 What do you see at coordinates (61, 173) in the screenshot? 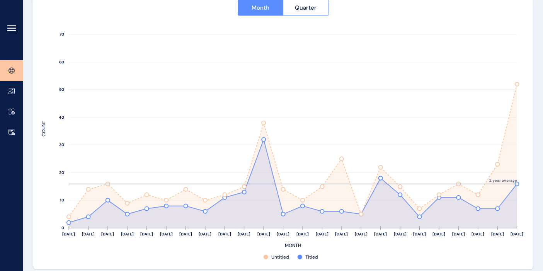
I see `text: 20` at bounding box center [61, 173].